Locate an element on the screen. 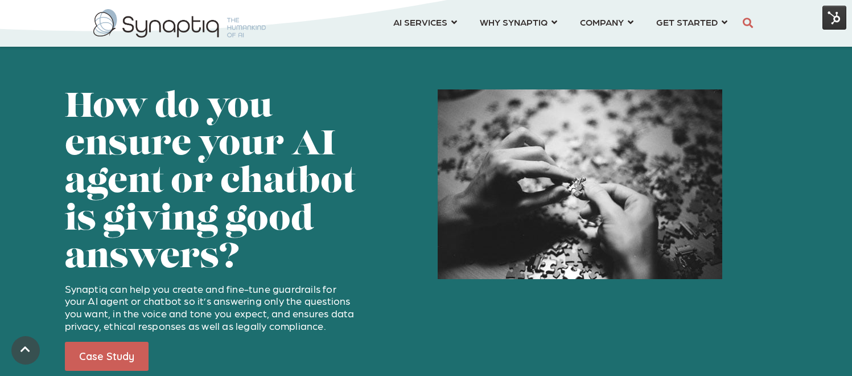 The width and height of the screenshot is (852, 376). a: AI SERVICES is located at coordinates (425, 22).